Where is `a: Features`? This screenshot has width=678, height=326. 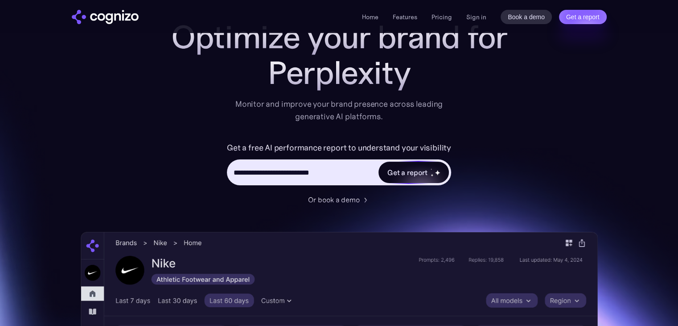 a: Features is located at coordinates (405, 17).